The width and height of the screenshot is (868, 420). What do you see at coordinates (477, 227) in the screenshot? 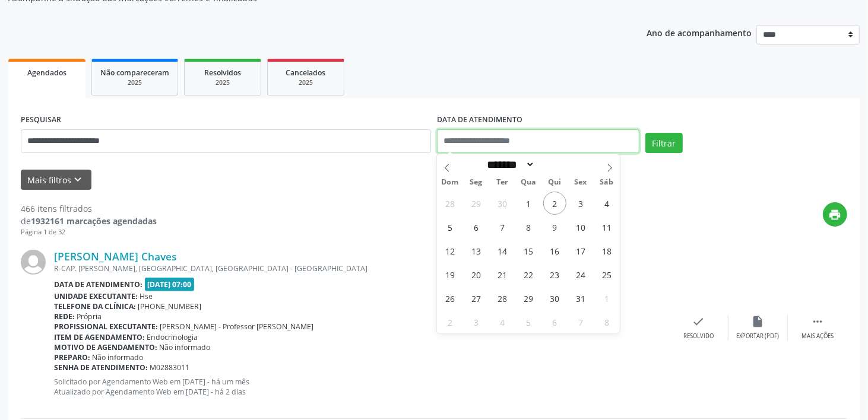
I see `span: Outubro 6, 2025` at bounding box center [477, 227].